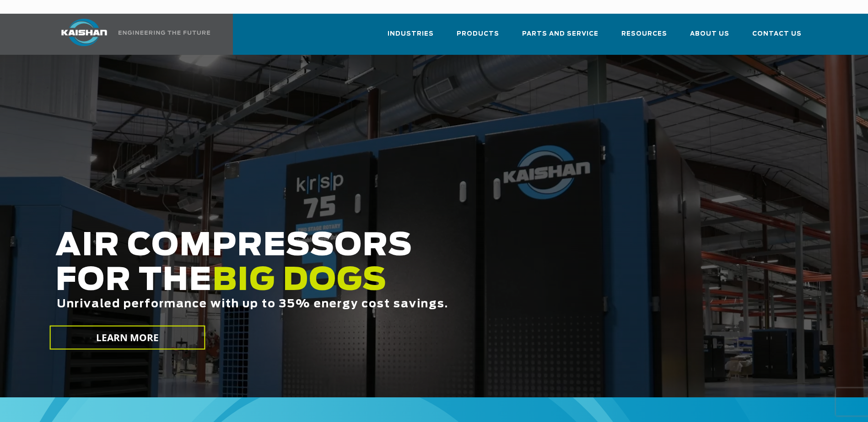  Describe the element at coordinates (411, 34) in the screenshot. I see `span: Industries` at that location.